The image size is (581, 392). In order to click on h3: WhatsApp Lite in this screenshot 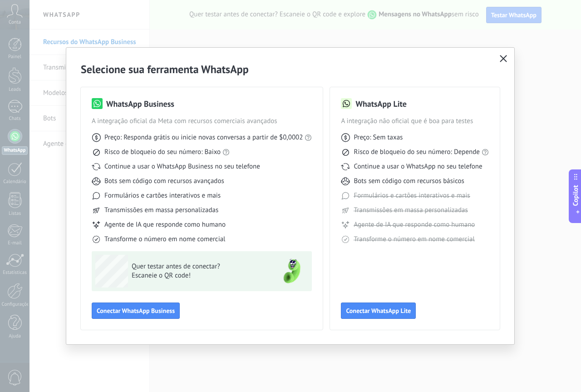, I will do `click(381, 104)`.